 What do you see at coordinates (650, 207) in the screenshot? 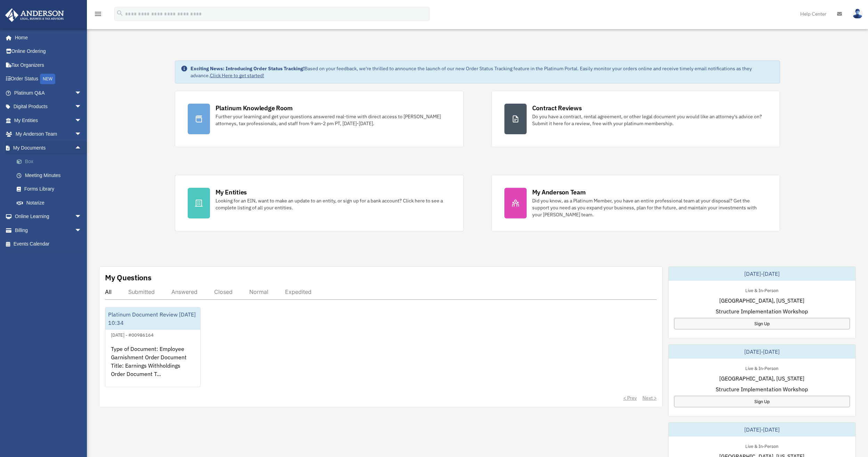
I see `div: Did you know, as a Platinum Member, you have an entire professional team at your disposal? Get th...` at bounding box center [650, 207].